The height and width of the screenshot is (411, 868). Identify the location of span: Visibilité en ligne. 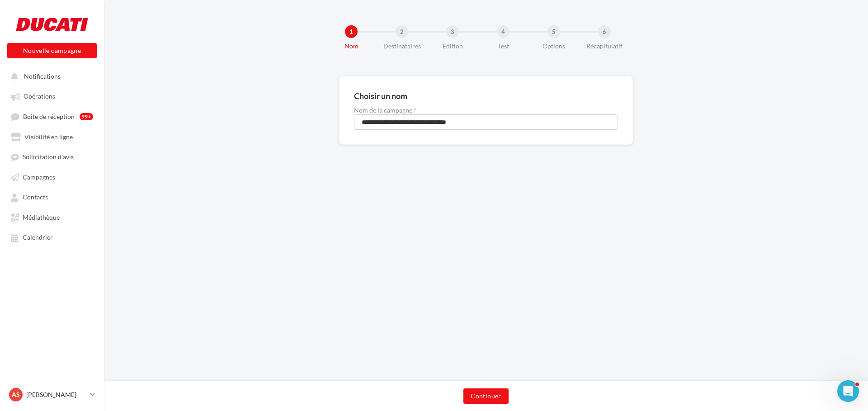
(48, 136).